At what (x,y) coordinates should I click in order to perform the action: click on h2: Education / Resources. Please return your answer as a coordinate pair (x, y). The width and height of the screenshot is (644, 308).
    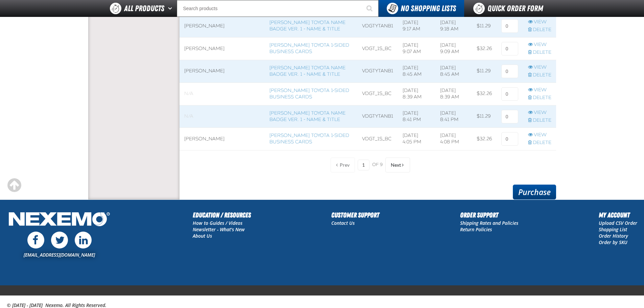
    Looking at the image, I should click on (222, 215).